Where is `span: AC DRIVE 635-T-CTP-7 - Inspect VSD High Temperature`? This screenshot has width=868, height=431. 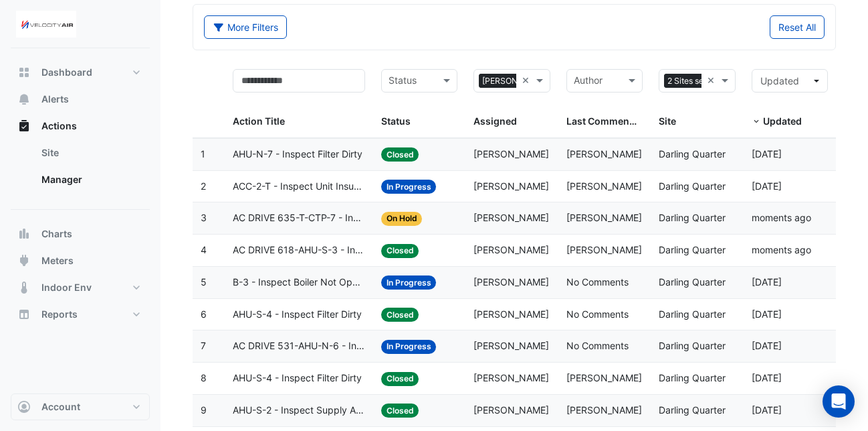 span: AC DRIVE 635-T-CTP-7 - Inspect VSD High Temperature is located at coordinates (299, 217).